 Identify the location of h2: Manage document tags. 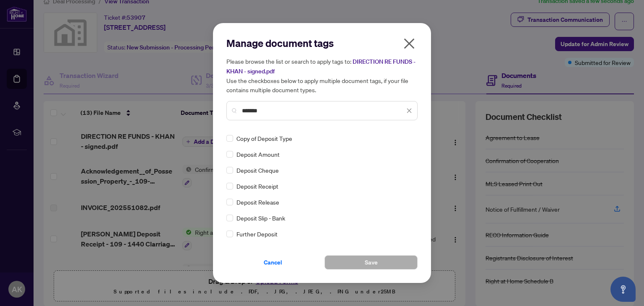
(322, 43).